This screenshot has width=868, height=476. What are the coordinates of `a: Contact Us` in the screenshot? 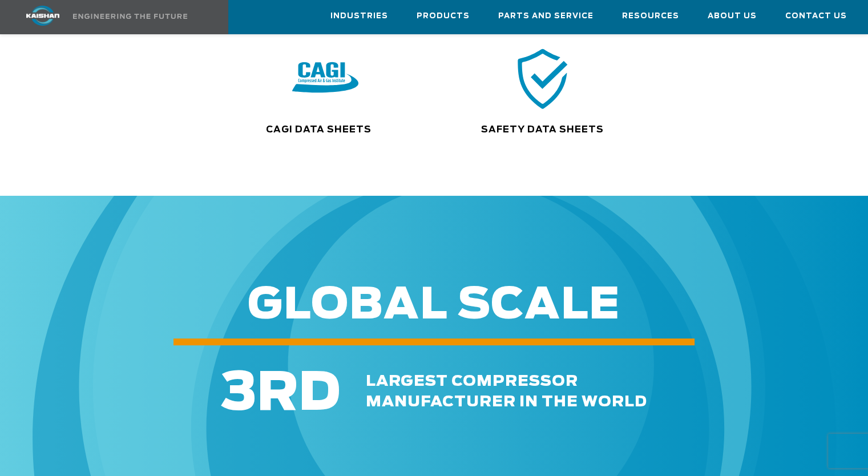 It's located at (816, 16).